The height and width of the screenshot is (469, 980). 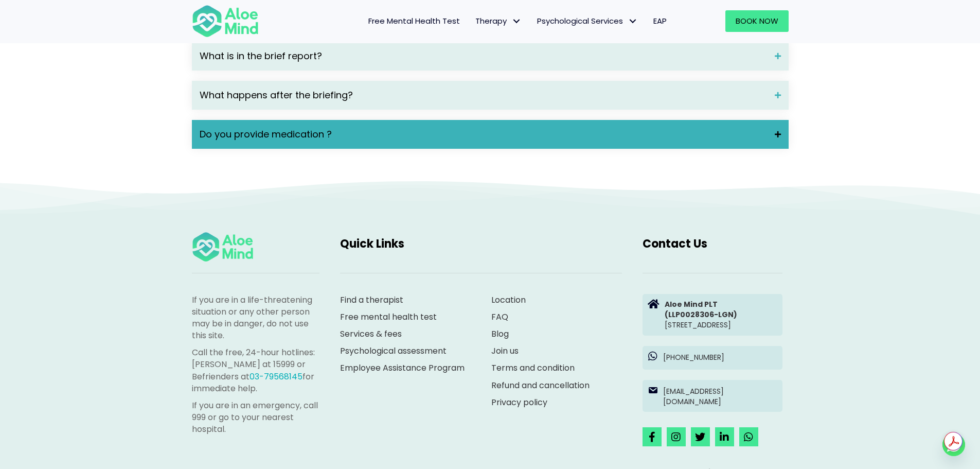 I want to click on span: Free Mental Health Test, so click(x=415, y=21).